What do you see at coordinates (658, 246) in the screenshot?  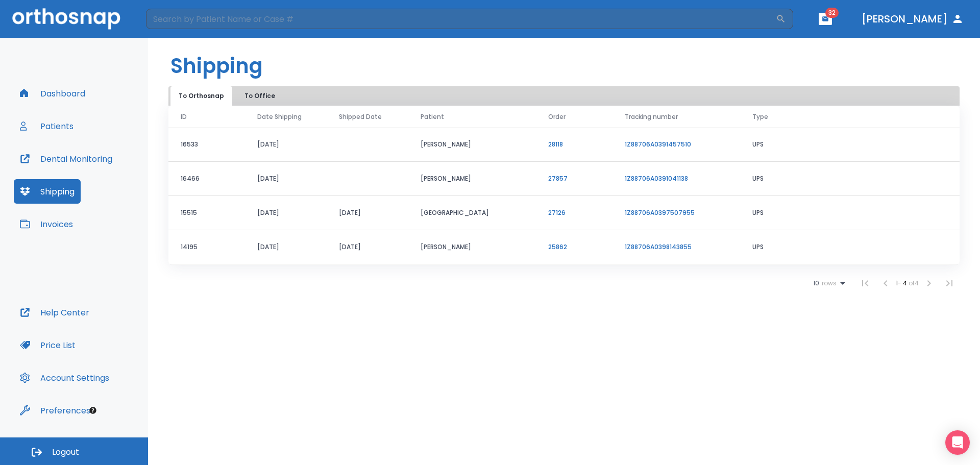 I see `a: 1Z88706A0398143855` at bounding box center [658, 246].